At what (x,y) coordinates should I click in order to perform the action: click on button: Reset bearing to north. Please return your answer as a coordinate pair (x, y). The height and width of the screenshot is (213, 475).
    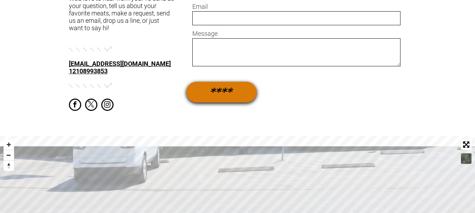
    Looking at the image, I should click on (9, 166).